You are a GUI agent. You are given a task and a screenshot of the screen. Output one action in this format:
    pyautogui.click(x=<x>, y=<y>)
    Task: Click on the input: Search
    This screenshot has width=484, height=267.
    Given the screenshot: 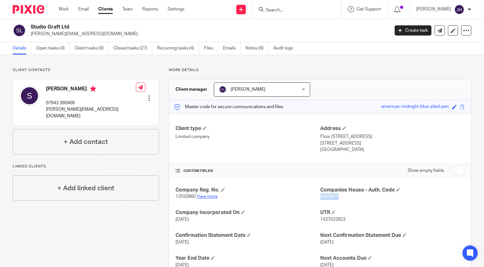 What is the action you would take?
    pyautogui.click(x=294, y=10)
    